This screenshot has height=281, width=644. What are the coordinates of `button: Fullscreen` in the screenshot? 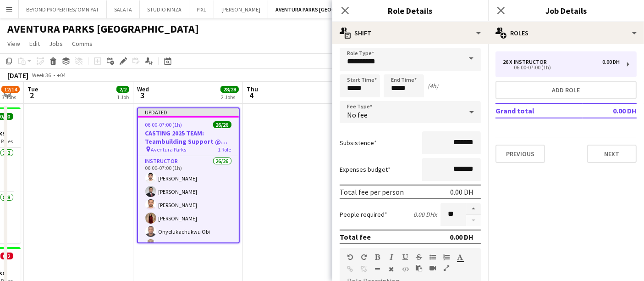 It's located at (447, 268).